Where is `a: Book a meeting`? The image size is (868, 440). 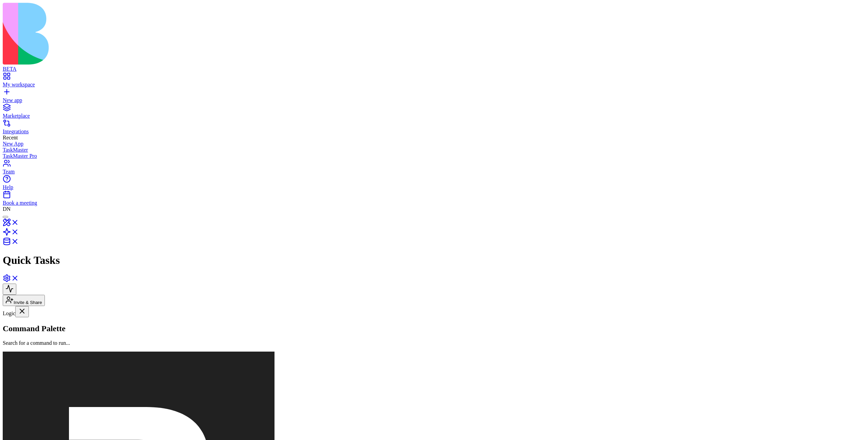 a: Book a meeting is located at coordinates (434, 200).